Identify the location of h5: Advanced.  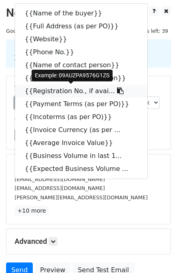
(88, 242).